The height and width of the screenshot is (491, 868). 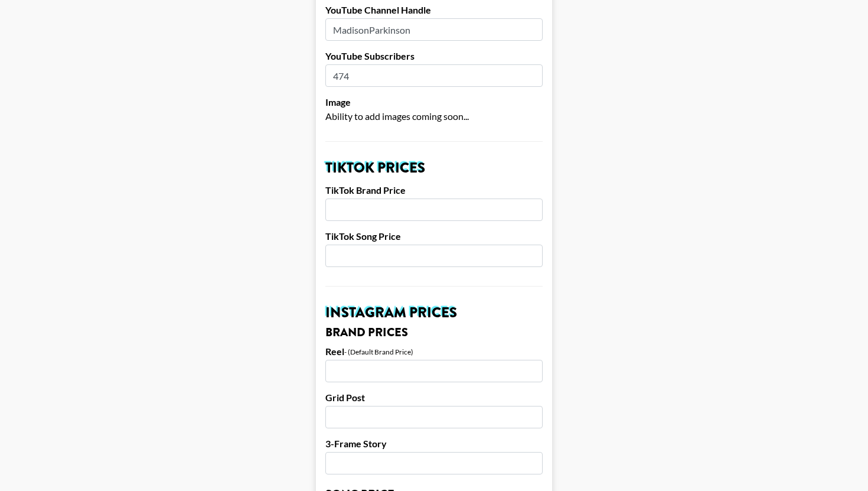 I want to click on div: - (Default Brand Price), so click(x=379, y=351).